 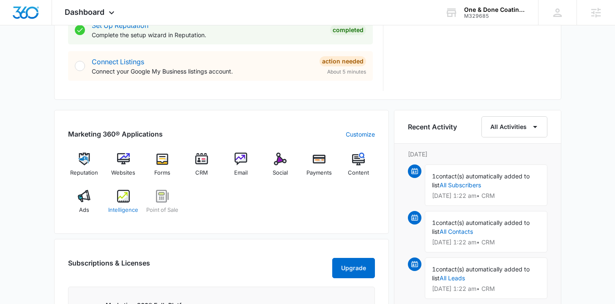 I want to click on a: Reputation, so click(x=84, y=168).